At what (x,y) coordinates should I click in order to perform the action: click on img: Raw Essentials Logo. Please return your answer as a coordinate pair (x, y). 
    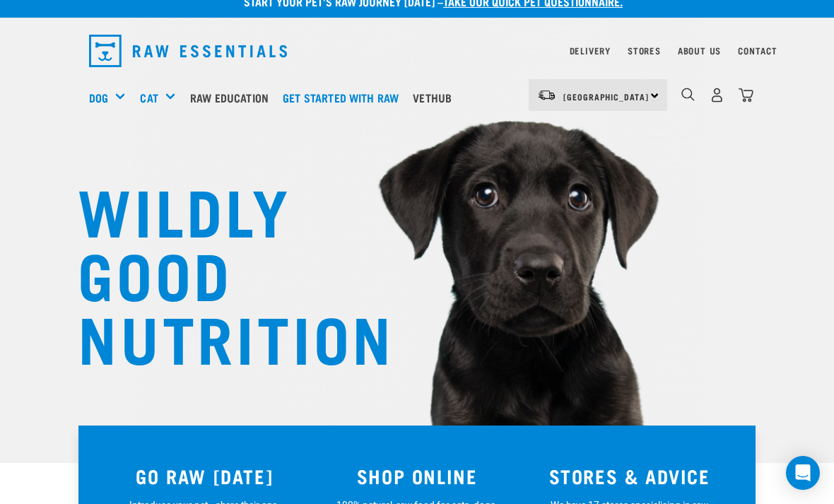
    Looking at the image, I should click on (188, 51).